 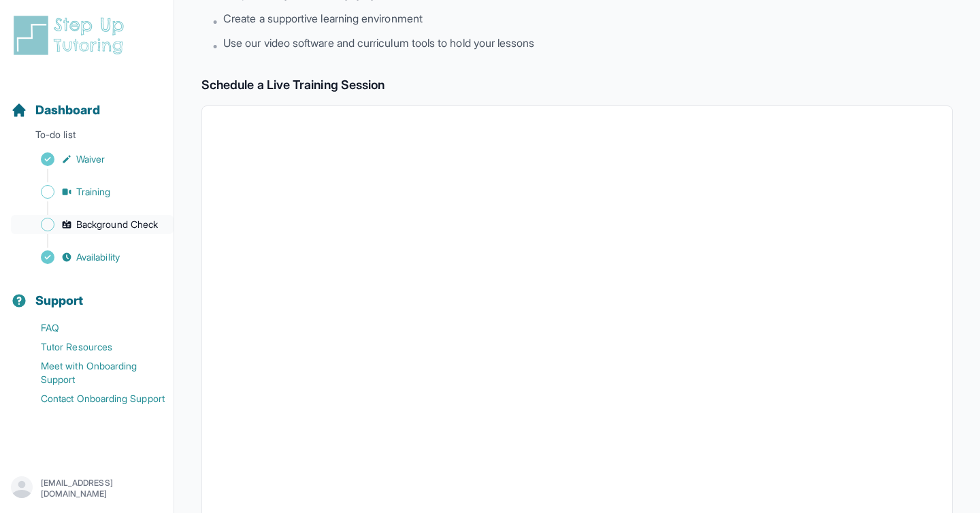 I want to click on img: logo, so click(x=71, y=36).